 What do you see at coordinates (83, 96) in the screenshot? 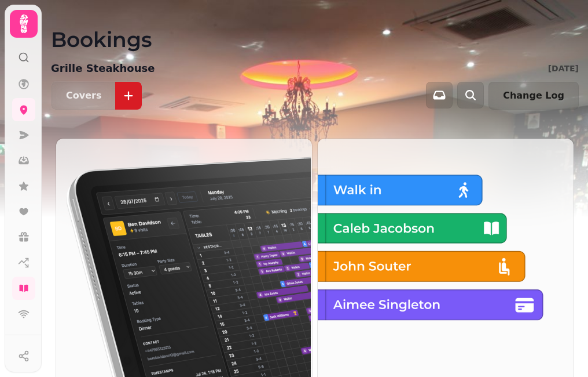
I see `button: Covers` at bounding box center [83, 96].